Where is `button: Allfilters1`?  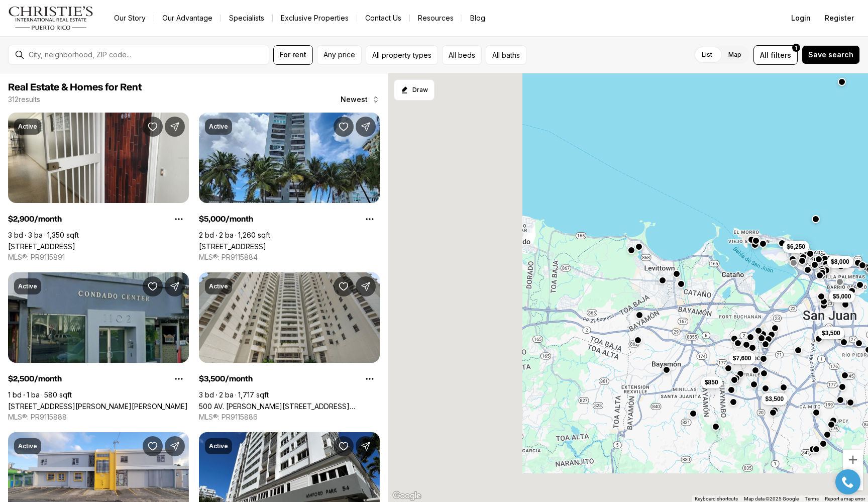
button: Allfilters1 is located at coordinates (776, 55).